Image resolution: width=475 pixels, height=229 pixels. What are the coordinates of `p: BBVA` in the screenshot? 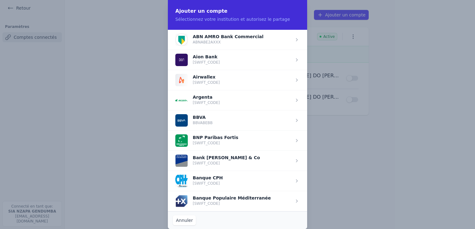 It's located at (202, 117).